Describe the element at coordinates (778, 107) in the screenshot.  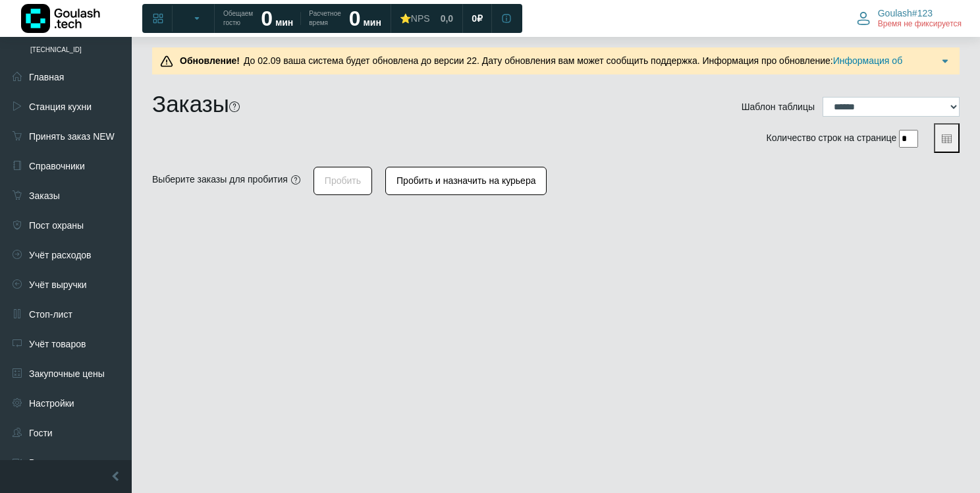
I see `label: Шаблон таблицы` at that location.